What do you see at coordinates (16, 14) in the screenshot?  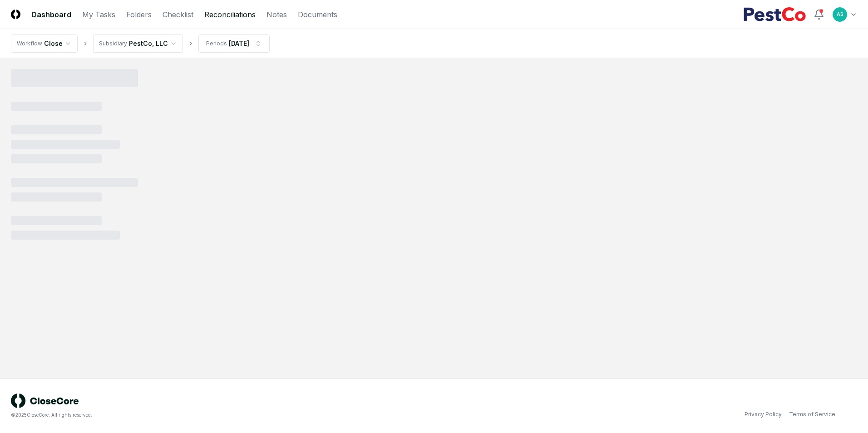 I see `img: Logo` at bounding box center [16, 14].